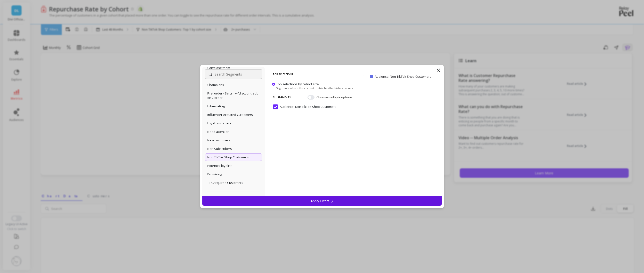 The width and height of the screenshot is (644, 273). I want to click on p: Champions, so click(216, 85).